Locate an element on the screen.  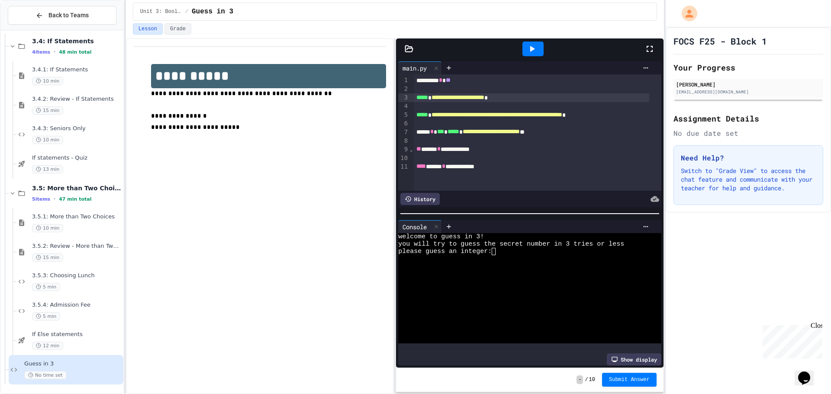
button: Back to Teams is located at coordinates (62, 15).